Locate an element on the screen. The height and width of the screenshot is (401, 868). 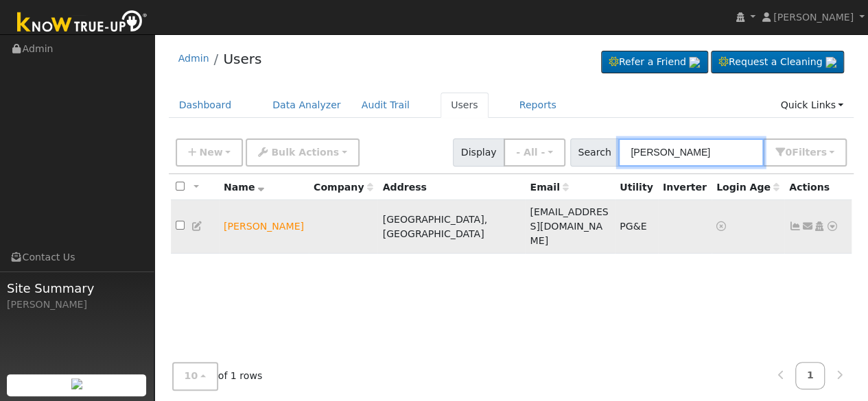
div: Inverter is located at coordinates (684, 187).